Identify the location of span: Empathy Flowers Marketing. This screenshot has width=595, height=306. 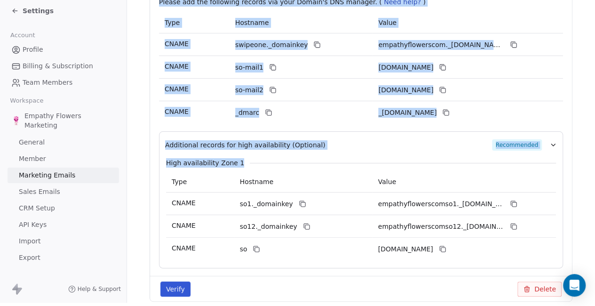
(70, 120).